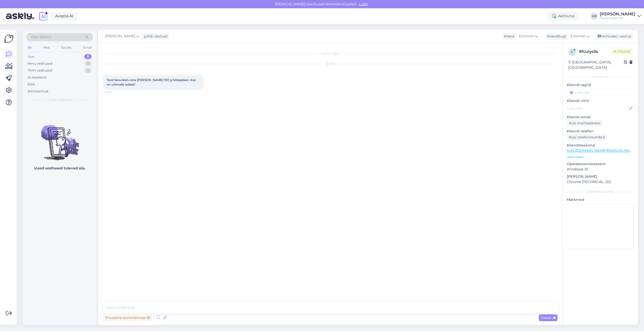  Describe the element at coordinates (594, 16) in the screenshot. I see `div: LM` at that location.